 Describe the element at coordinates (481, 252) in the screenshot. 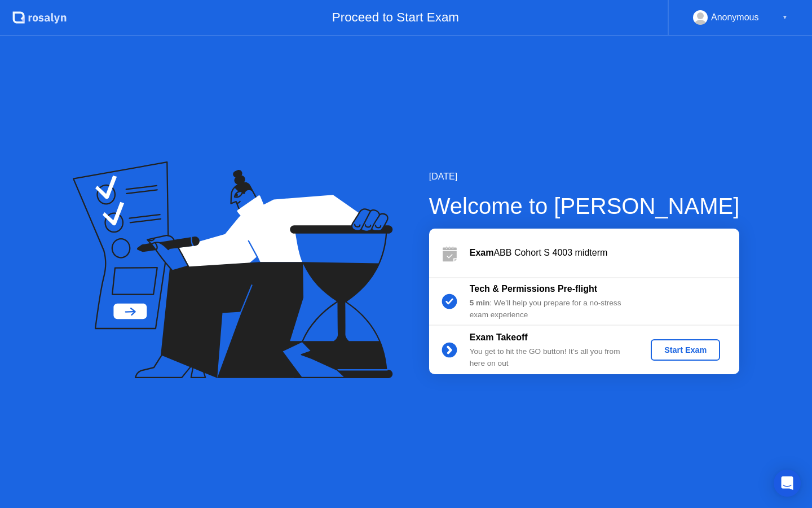

I see `b: Exam` at that location.